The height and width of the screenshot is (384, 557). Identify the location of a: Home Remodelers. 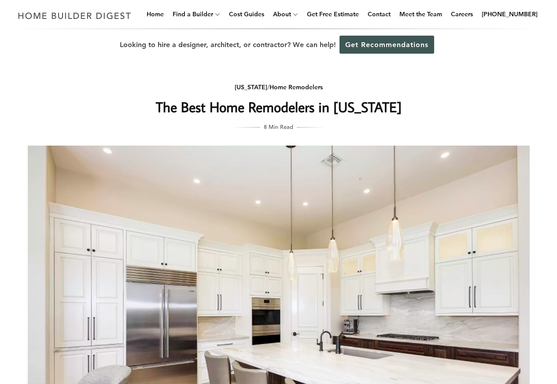
(296, 87).